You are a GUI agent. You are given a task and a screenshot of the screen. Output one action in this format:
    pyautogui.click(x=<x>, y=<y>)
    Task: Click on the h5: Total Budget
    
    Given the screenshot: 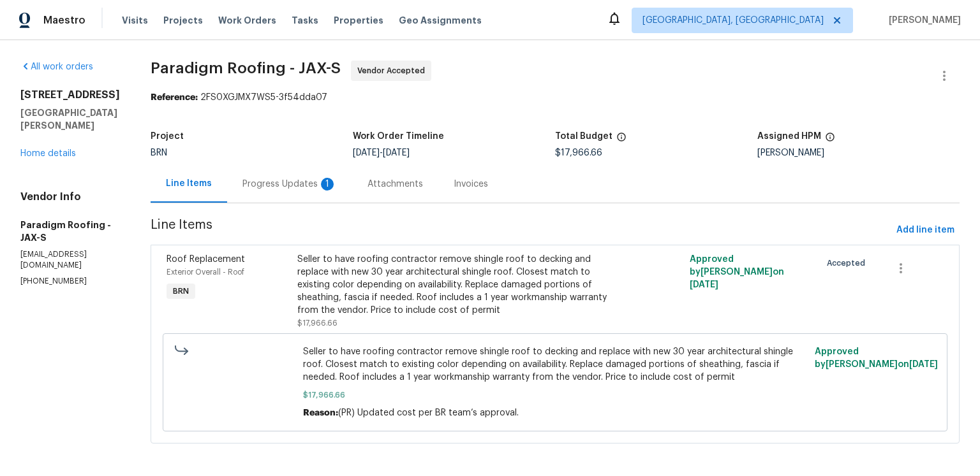 What is the action you would take?
    pyautogui.click(x=584, y=137)
    